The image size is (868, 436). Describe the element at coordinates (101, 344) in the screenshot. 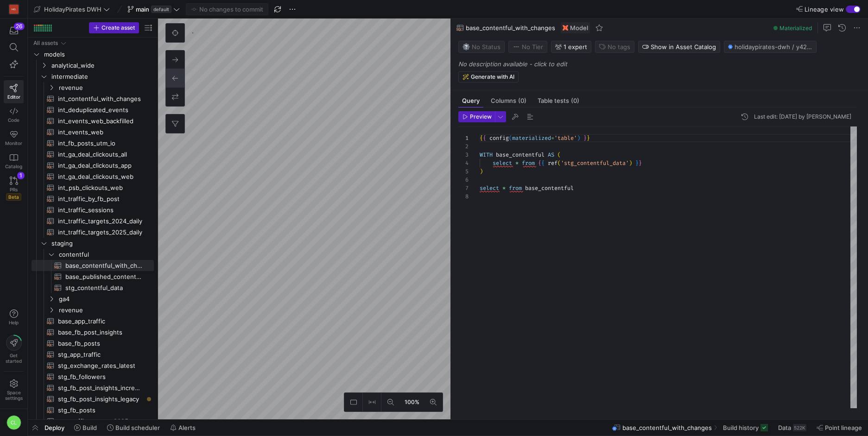

I see `span: base_fb_posts​​​​​​​​​​` at that location.